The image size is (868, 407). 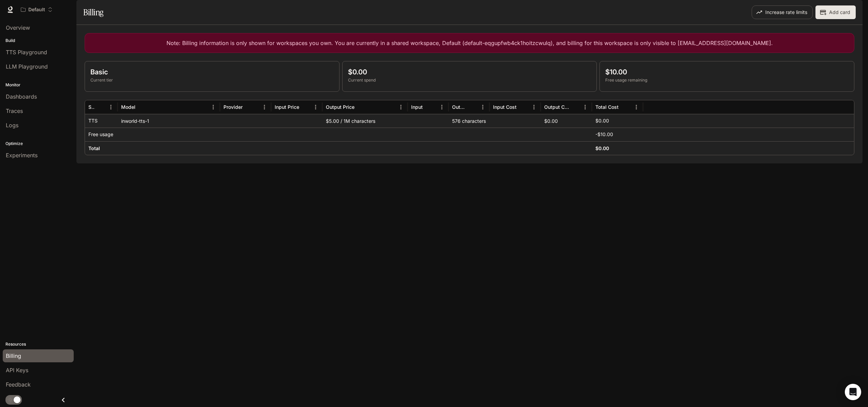 I want to click on button: Increase rate limits, so click(x=782, y=13).